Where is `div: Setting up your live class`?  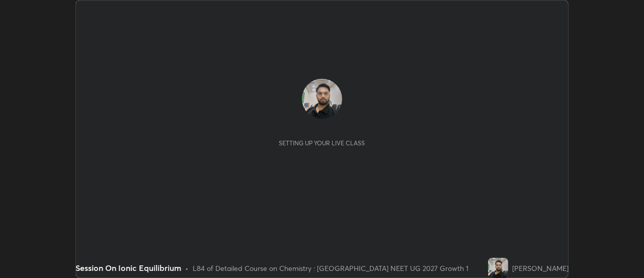 div: Setting up your live class is located at coordinates (322, 143).